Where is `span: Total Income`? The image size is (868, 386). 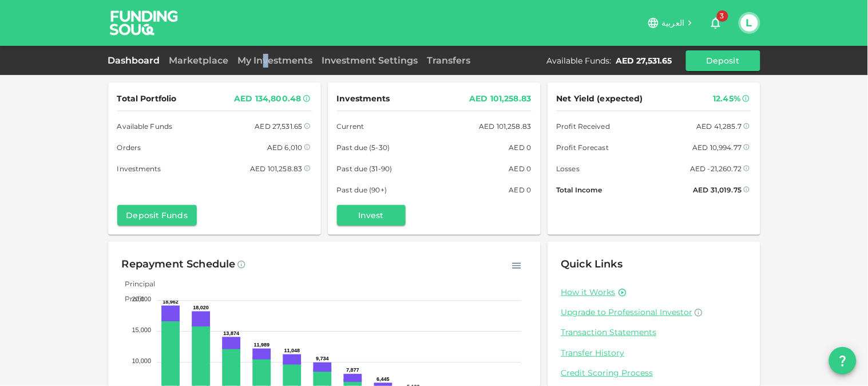
span: Total Income is located at coordinates (580, 189).